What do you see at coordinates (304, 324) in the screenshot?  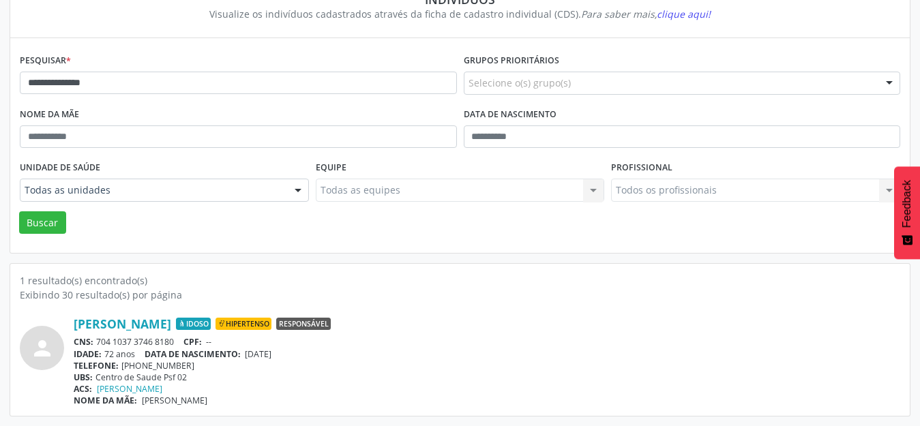 I see `span: Responsável` at bounding box center [304, 324].